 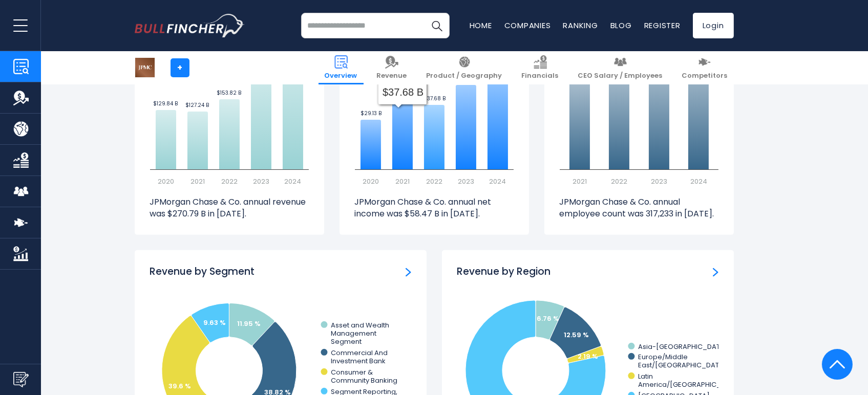 What do you see at coordinates (371, 113) in the screenshot?
I see `text: $29.13 B` at bounding box center [371, 113].